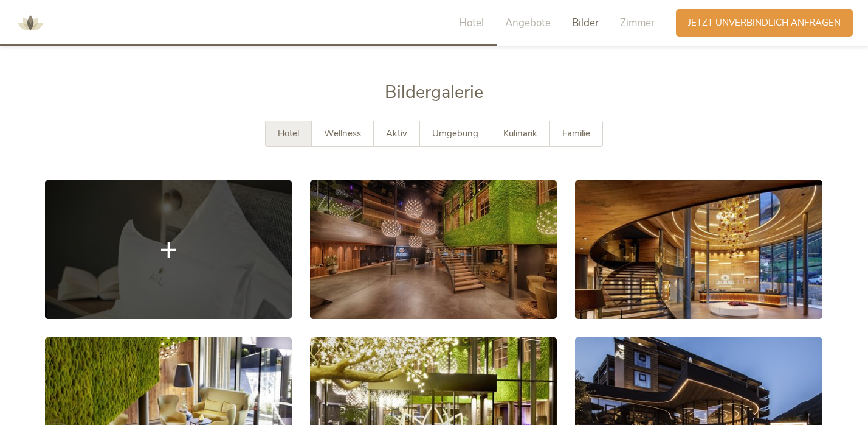 Image resolution: width=868 pixels, height=425 pixels. I want to click on span: Bildergalerie, so click(434, 92).